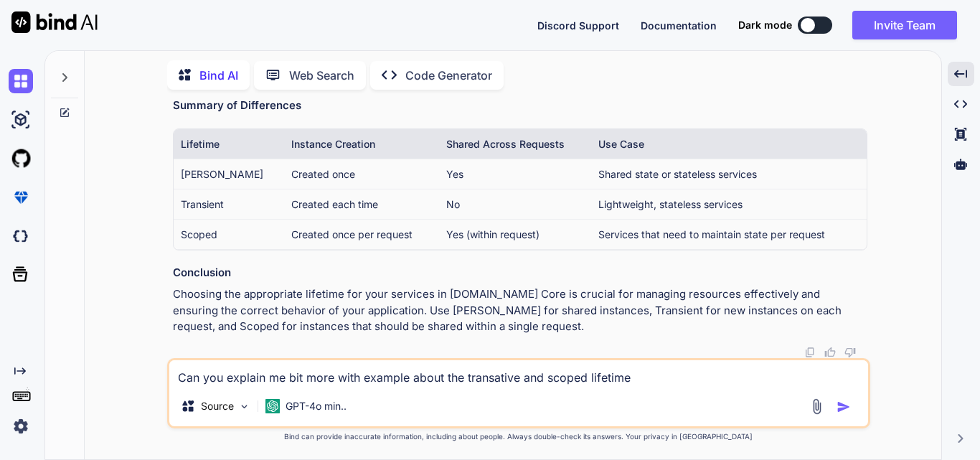 The height and width of the screenshot is (460, 980). I want to click on p: Web Search, so click(322, 75).